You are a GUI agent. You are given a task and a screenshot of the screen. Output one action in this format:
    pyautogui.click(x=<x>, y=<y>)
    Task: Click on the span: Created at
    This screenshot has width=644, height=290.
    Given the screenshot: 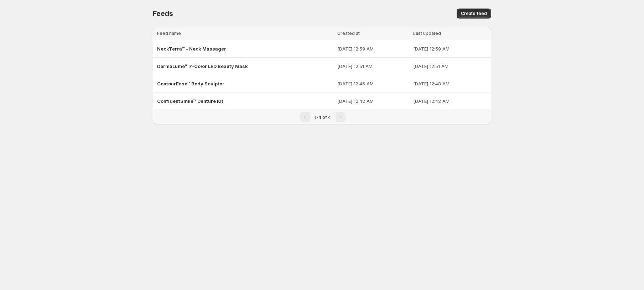 What is the action you would take?
    pyautogui.click(x=349, y=33)
    